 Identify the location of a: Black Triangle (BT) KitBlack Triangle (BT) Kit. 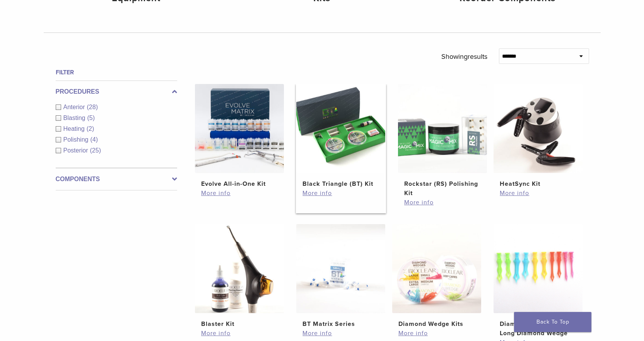
(341, 136).